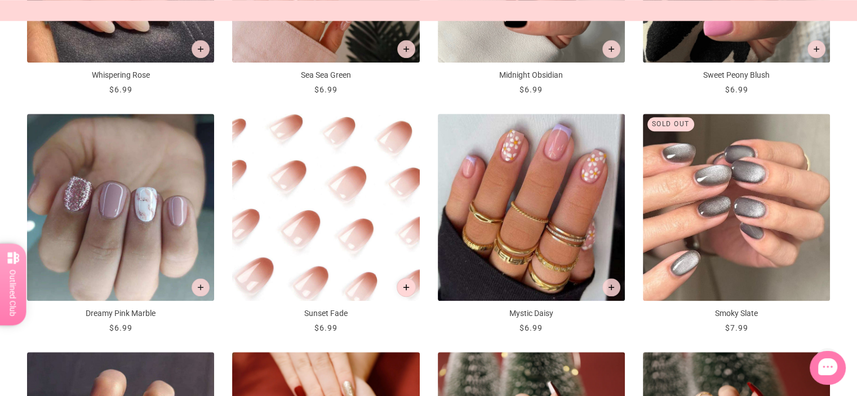 The height and width of the screenshot is (396, 857). Describe the element at coordinates (326, 75) in the screenshot. I see `p: Sea Sea Green` at that location.